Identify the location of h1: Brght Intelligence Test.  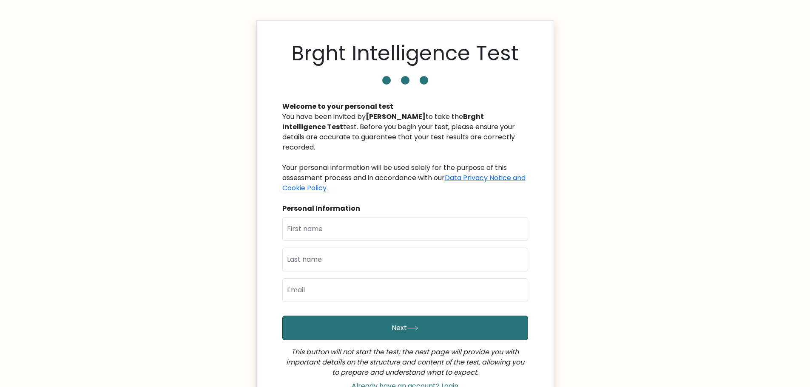
(405, 54).